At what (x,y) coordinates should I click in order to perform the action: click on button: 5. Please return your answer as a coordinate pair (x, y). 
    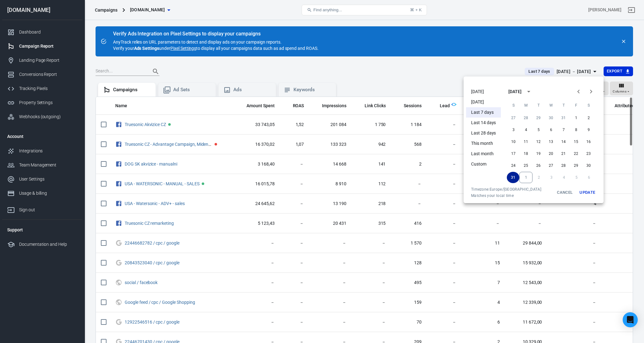
    Looking at the image, I should click on (538, 130).